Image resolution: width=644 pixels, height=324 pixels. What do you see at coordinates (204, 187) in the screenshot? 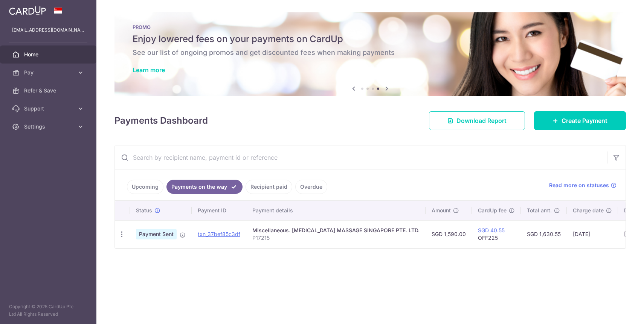
I see `a: Payments on the way` at bounding box center [204, 187].